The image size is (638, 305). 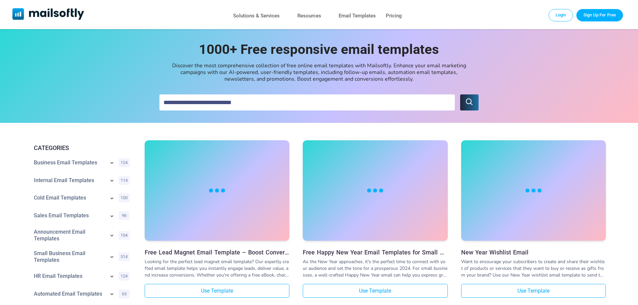 What do you see at coordinates (112, 199) in the screenshot?
I see `a: Show subcategories for Cold Email Templates` at bounding box center [112, 199].